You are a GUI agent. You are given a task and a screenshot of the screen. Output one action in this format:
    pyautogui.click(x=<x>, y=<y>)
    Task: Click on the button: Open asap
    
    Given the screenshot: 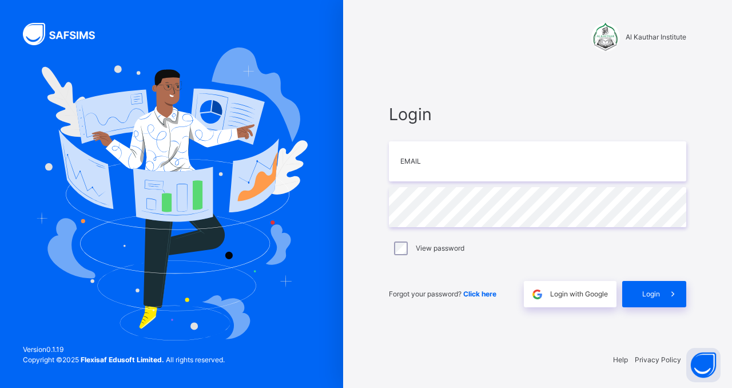 What is the action you would take?
    pyautogui.click(x=703, y=365)
    